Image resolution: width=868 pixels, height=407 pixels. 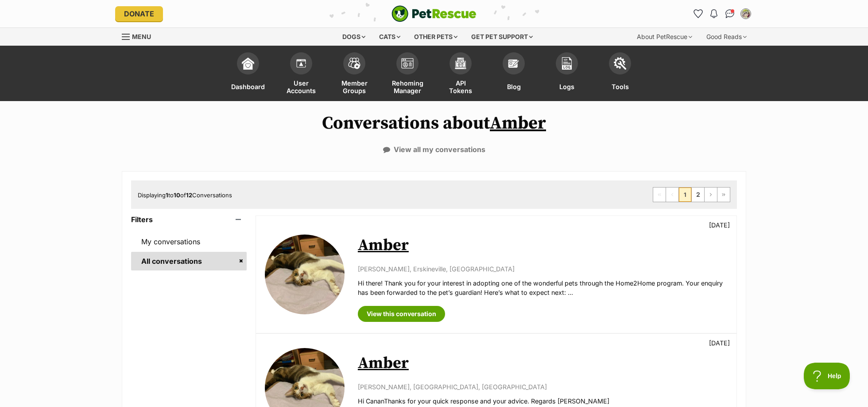 What do you see at coordinates (141, 36) in the screenshot?
I see `span: Menu` at bounding box center [141, 36].